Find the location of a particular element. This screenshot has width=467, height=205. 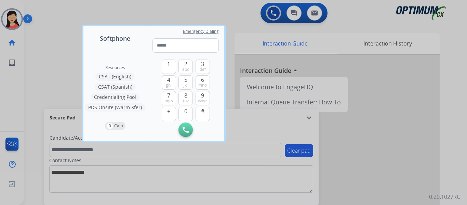

button: 4ghi is located at coordinates (169, 82).